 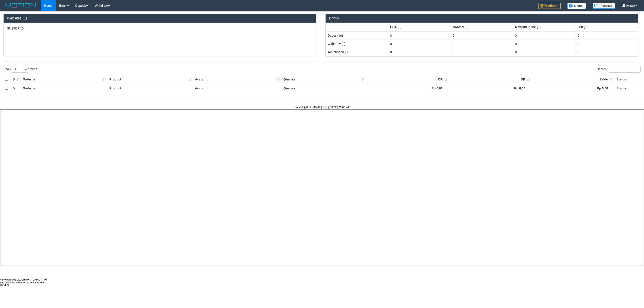 I want to click on th: CR, so click(x=408, y=79).